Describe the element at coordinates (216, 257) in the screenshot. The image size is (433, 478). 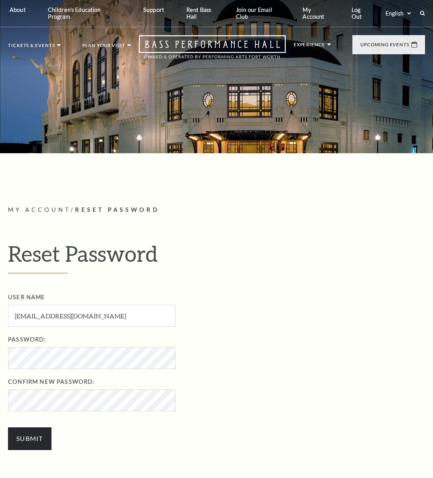
I see `h1: Reset Password` at that location.